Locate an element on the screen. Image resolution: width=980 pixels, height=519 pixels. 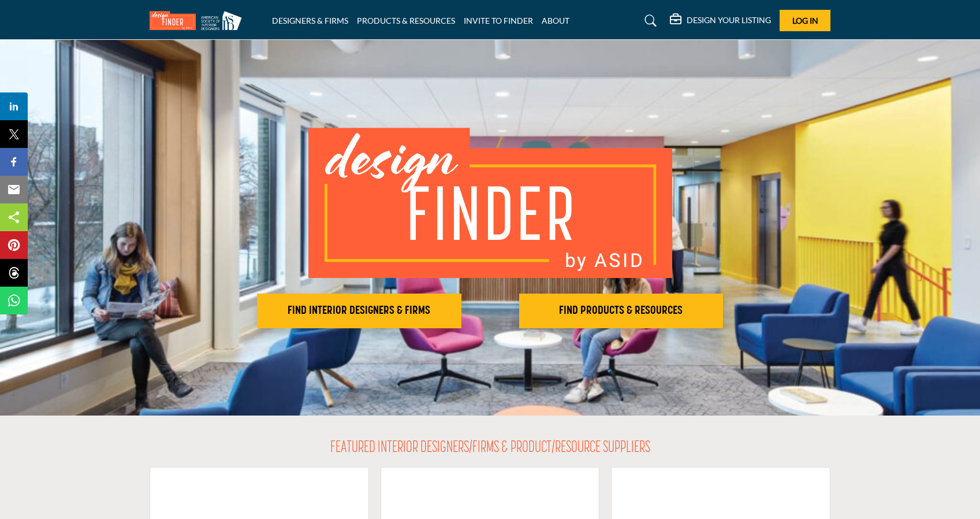
a: Search is located at coordinates (649, 21).